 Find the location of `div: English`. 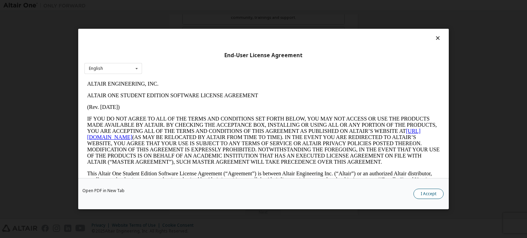

div: English is located at coordinates (96, 69).